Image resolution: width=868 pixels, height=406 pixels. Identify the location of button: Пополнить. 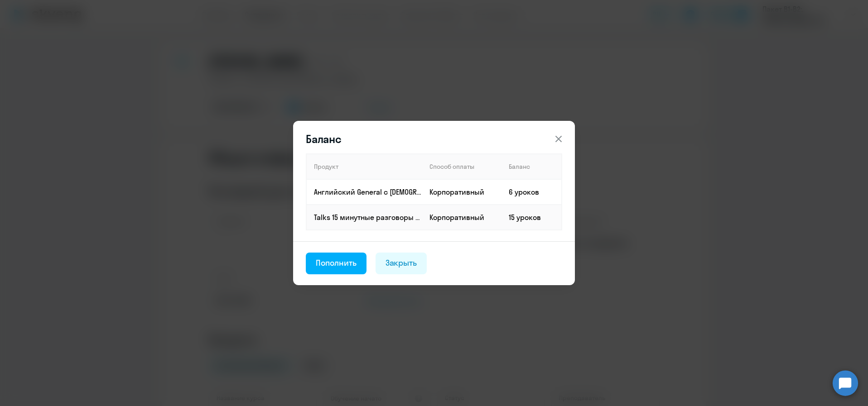
(336, 263).